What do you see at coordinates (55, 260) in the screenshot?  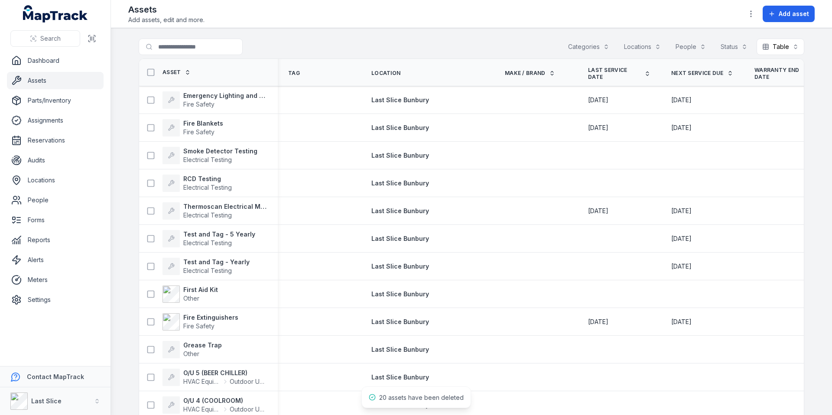 I see `a: Alerts` at bounding box center [55, 260].